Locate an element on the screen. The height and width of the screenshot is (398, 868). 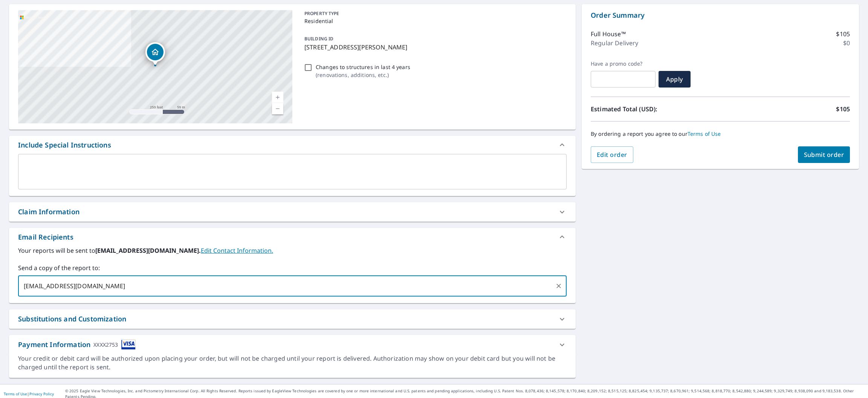
span: Edit order is located at coordinates (612, 155).